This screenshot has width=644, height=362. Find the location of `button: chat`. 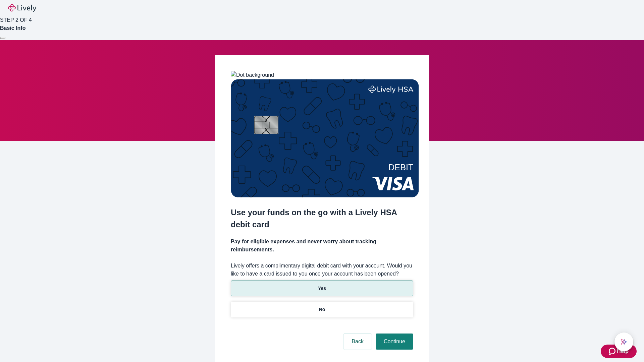

button: chat is located at coordinates (624, 342).